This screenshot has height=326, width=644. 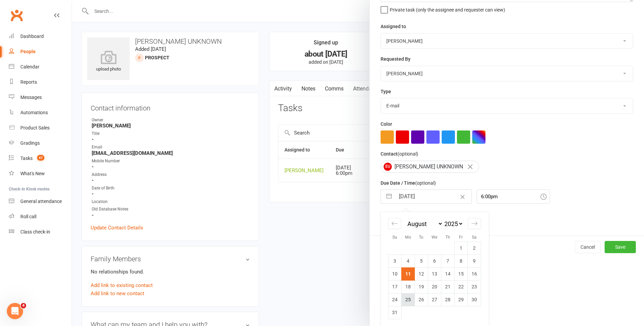 I want to click on td: Sunday, August 3, 2025, so click(x=395, y=261).